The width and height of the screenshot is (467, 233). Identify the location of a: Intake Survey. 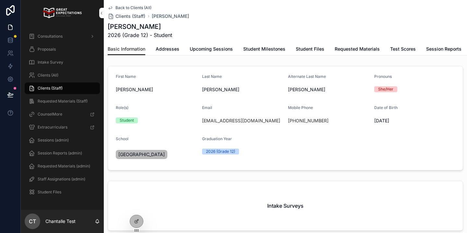
(62, 62).